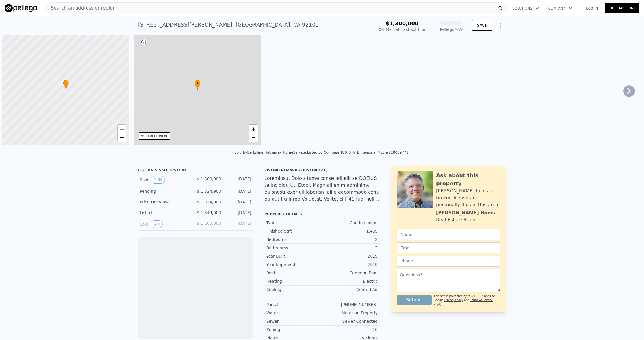  Describe the element at coordinates (482, 300) in the screenshot. I see `a: Terms of Service` at that location.